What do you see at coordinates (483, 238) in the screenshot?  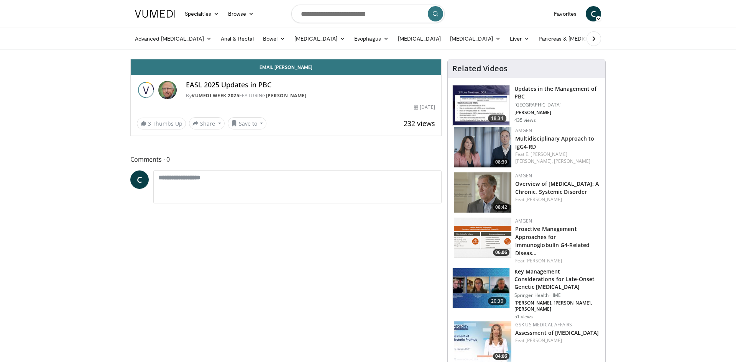 I see `a: 06:06` at bounding box center [483, 238].